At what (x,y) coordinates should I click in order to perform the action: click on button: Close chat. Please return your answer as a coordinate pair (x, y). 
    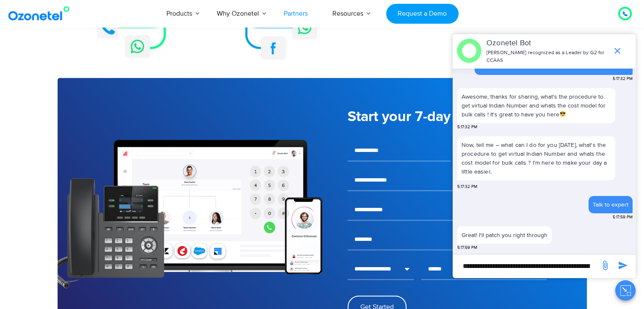
    Looking at the image, I should click on (625, 290).